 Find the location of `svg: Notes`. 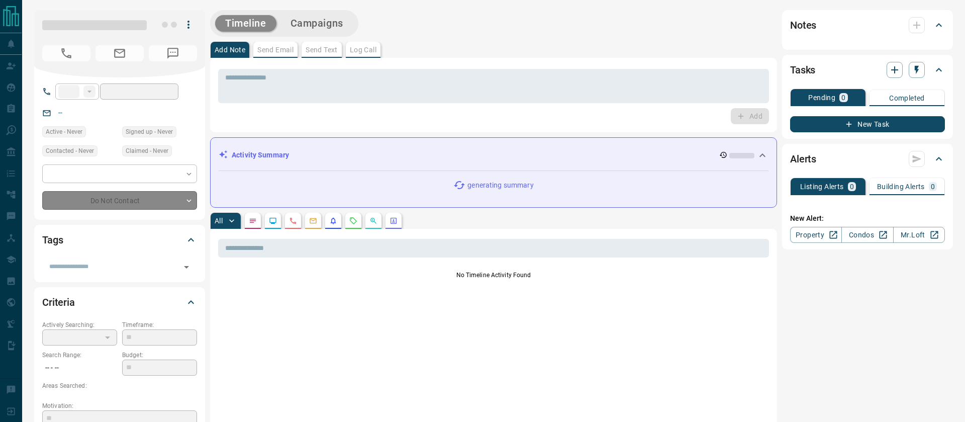

svg: Notes is located at coordinates (253, 221).